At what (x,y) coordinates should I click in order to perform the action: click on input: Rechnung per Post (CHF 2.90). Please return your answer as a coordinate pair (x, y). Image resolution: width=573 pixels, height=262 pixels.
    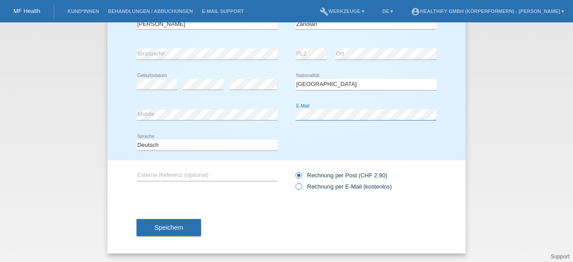
    Looking at the image, I should click on (298, 177).